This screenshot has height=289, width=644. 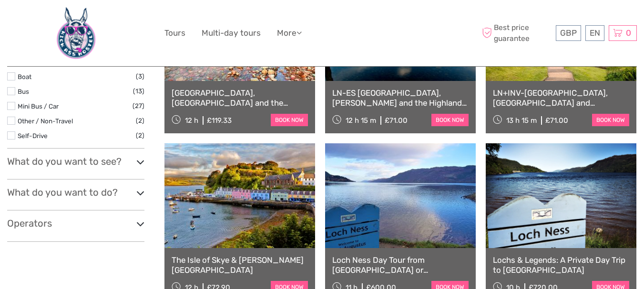 What do you see at coordinates (516, 33) in the screenshot?
I see `span: Best price guarantee` at bounding box center [516, 33].